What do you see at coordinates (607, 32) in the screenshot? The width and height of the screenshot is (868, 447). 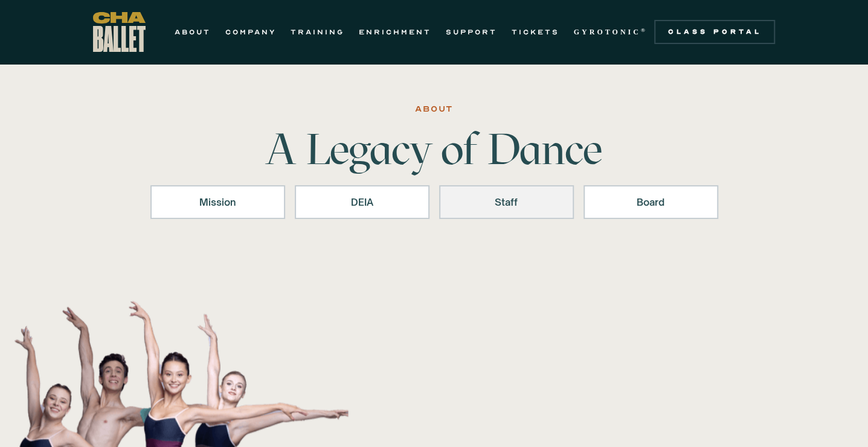 I see `strong: GYROTONIC` at bounding box center [607, 32].